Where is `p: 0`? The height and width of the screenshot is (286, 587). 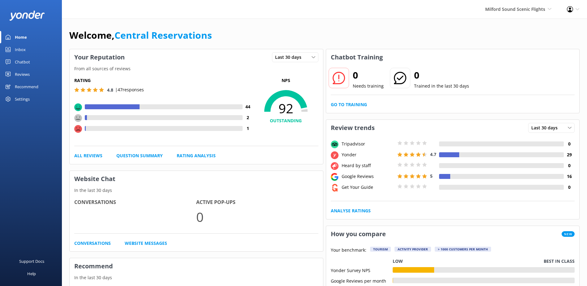 p: 0 is located at coordinates (257, 216).